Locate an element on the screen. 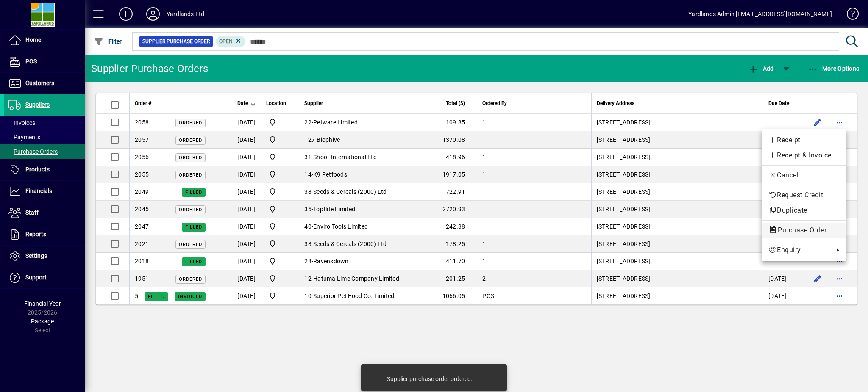 This screenshot has height=392, width=868. span: Purchase Order is located at coordinates (799, 230).